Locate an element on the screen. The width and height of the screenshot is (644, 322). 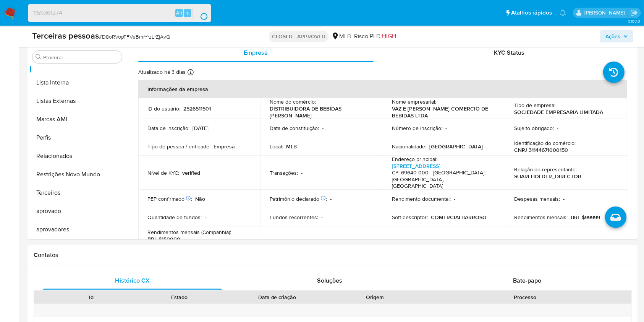
p: Empresa is located at coordinates (224, 146).